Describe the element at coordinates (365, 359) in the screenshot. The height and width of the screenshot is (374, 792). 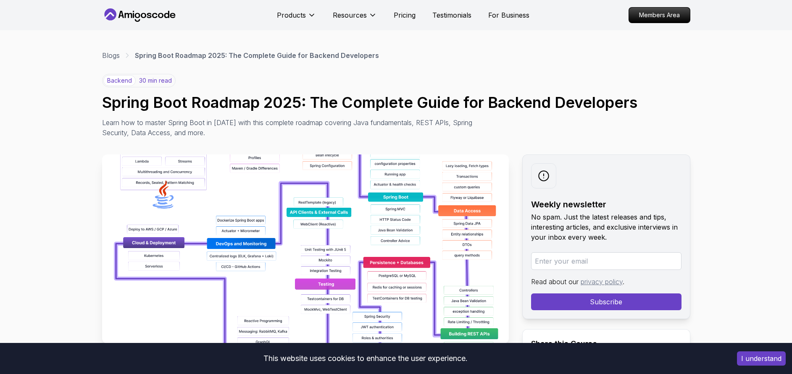
I see `div: This website uses cookies to enhance the user experience.` at that location.